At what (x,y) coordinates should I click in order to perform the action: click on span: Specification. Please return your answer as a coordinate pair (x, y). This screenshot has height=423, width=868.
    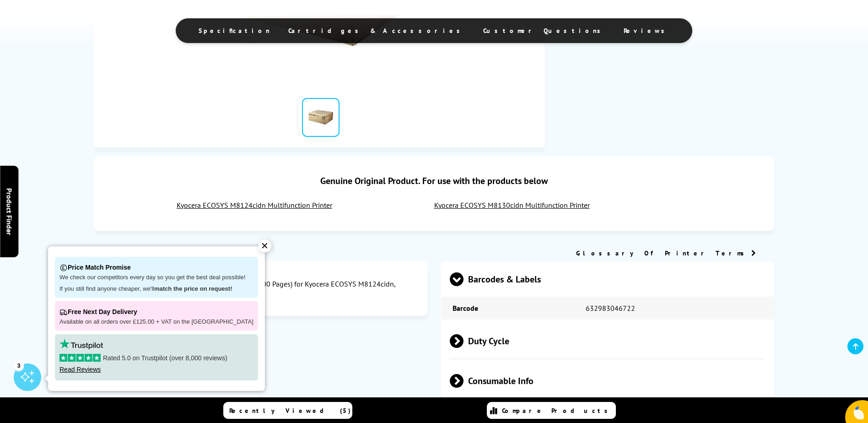
    Looking at the image, I should click on (234, 31).